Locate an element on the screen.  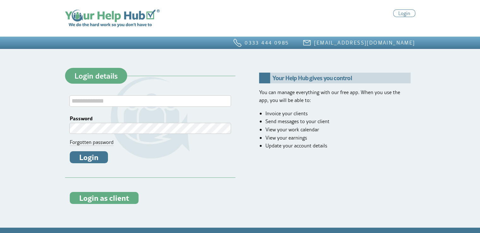
li: Invoice your clients is located at coordinates (338, 114).